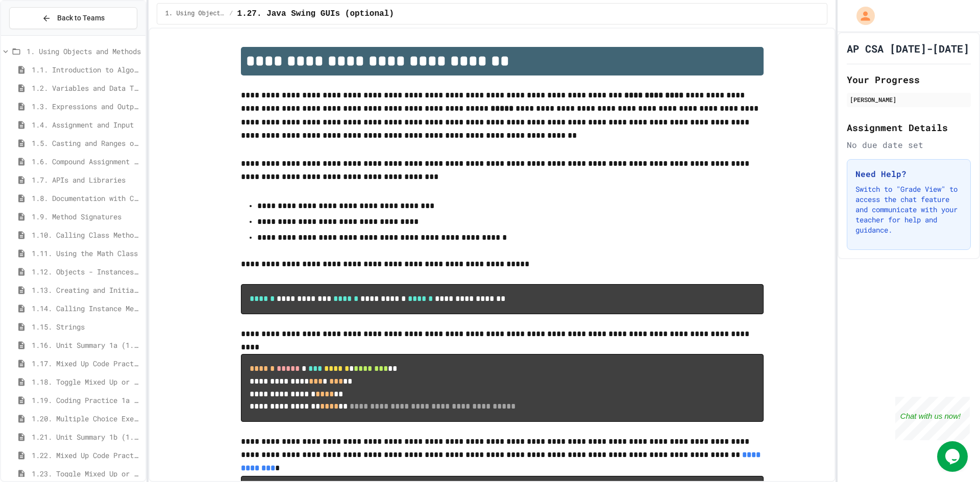  I want to click on span: 1.9. Method Signatures, so click(86, 216).